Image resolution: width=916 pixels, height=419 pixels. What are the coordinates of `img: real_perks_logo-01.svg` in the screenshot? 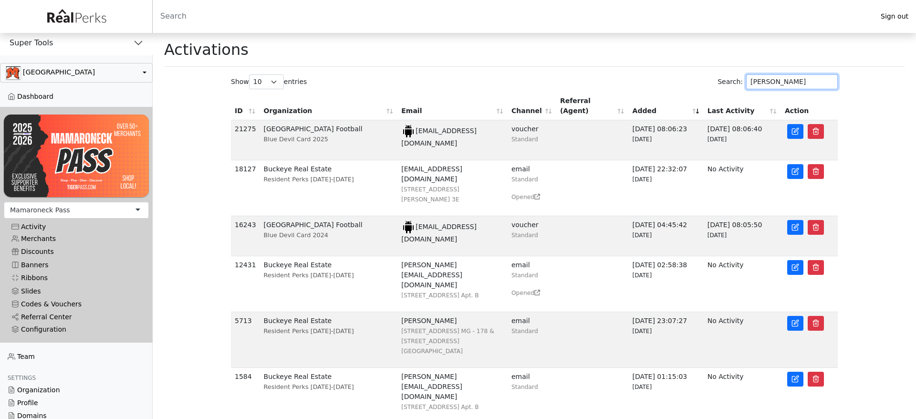 It's located at (76, 16).